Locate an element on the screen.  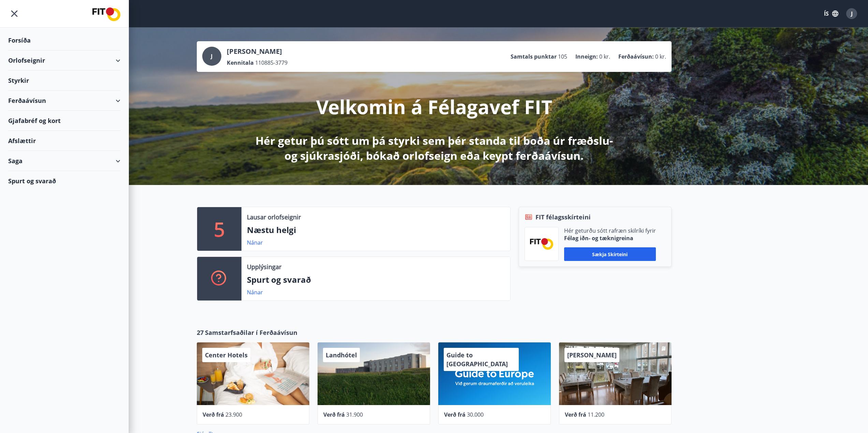
p: Samtals punktar is located at coordinates (533, 56).